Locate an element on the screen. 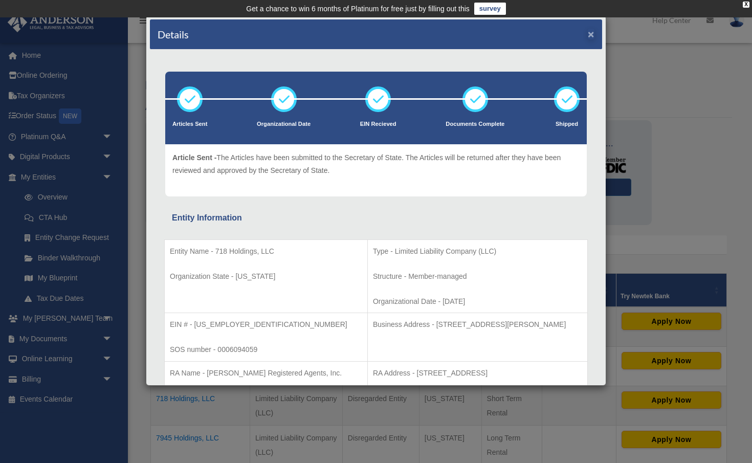 The height and width of the screenshot is (463, 752). h4: Details is located at coordinates (173, 34).